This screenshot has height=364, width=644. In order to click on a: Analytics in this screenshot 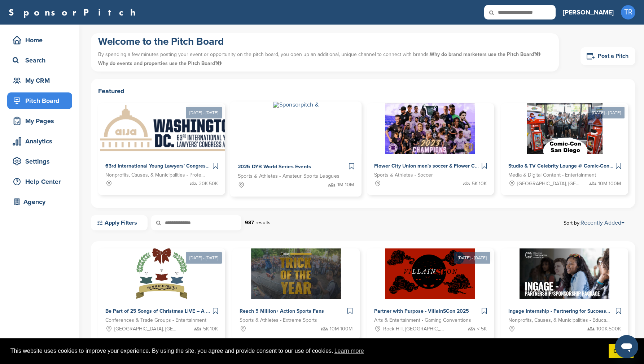, I will do `click(40, 141)`.